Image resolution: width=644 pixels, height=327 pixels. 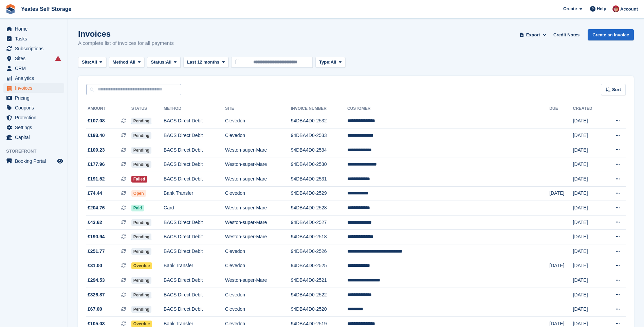 I want to click on a: Yeates Self Storage, so click(x=46, y=9).